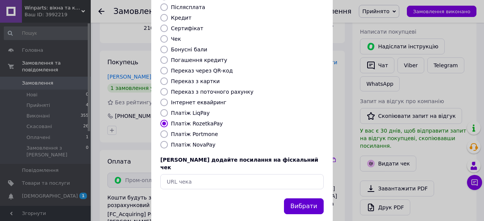  Describe the element at coordinates (187, 28) in the screenshot. I see `label: Сертифікат` at that location.